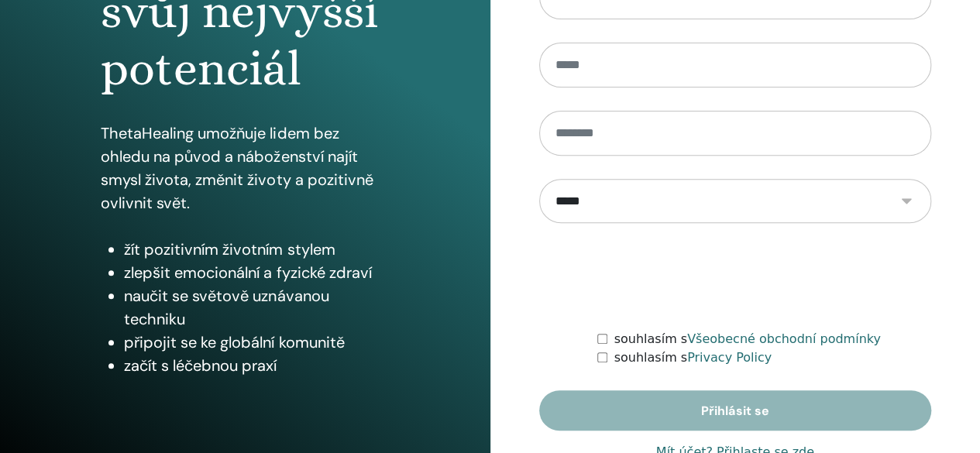  Describe the element at coordinates (785, 339) in the screenshot. I see `a: Všeobecné obchodní podmínky` at that location.